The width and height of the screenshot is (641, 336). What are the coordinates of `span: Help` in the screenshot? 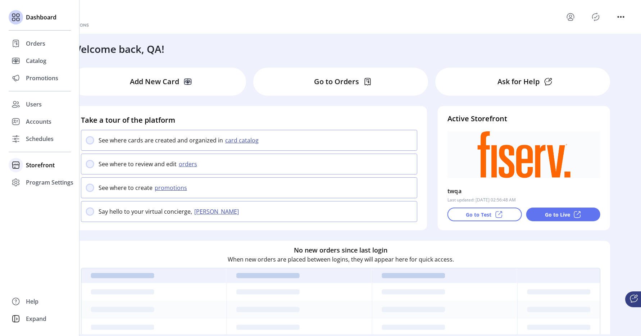 It's located at (32, 302).